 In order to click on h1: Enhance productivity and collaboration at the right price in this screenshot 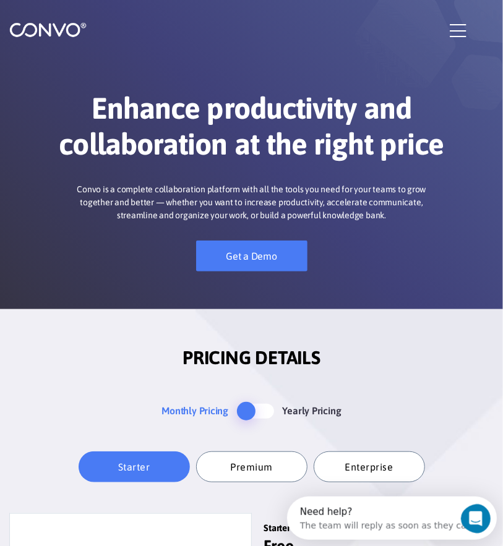, I will do `click(251, 131)`.